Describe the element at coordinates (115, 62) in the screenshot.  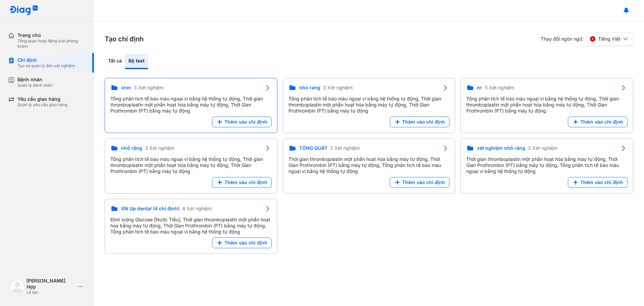
I see `div: Tất cả` at that location.